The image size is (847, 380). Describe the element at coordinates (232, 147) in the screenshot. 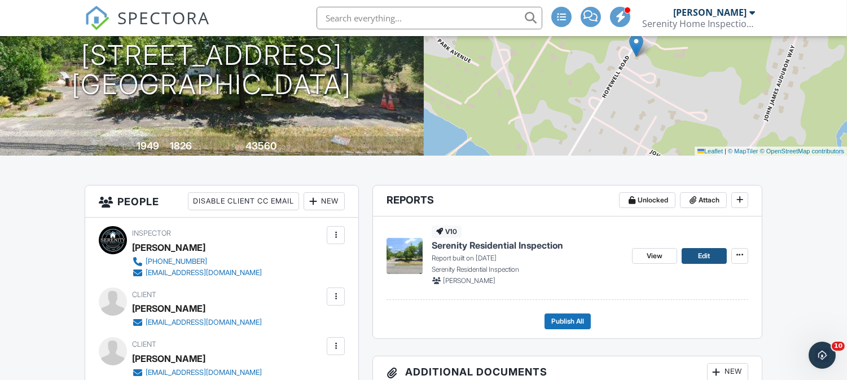

I see `span: Lot Size` at that location.